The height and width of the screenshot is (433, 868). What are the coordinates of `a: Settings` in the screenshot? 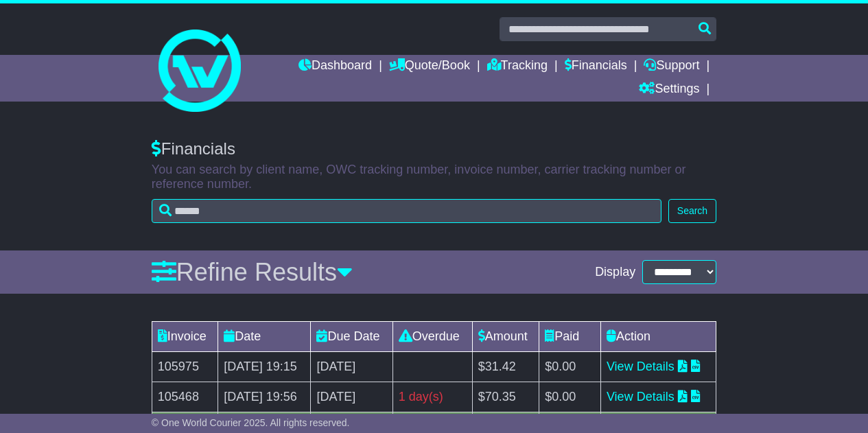 It's located at (669, 90).